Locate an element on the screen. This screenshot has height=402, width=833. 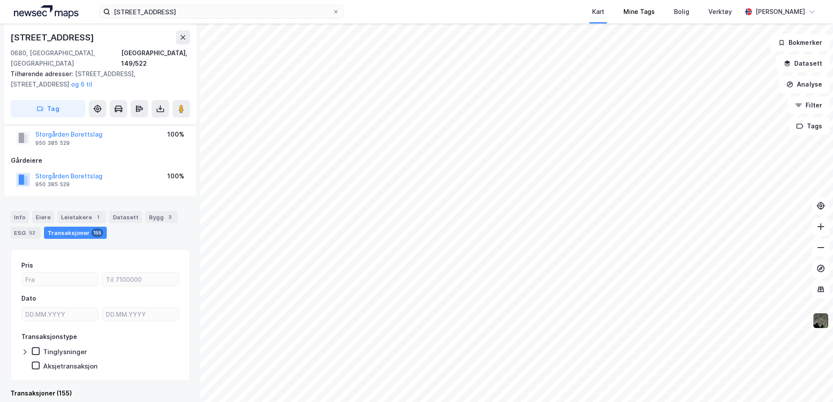
div: 52 is located at coordinates (32, 233).